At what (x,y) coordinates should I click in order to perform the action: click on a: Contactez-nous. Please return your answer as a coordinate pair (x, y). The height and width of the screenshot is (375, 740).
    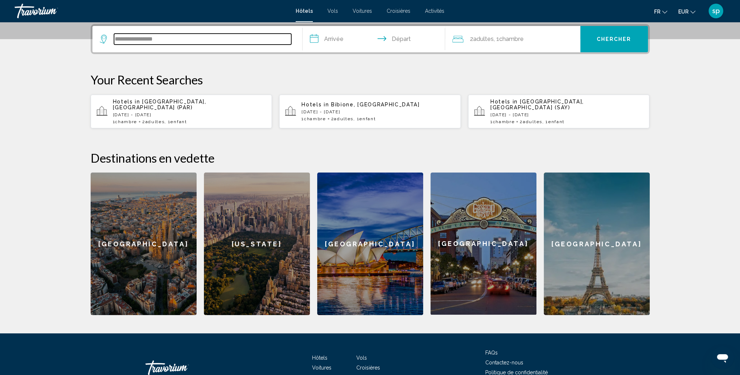
    Looking at the image, I should click on (504, 362).